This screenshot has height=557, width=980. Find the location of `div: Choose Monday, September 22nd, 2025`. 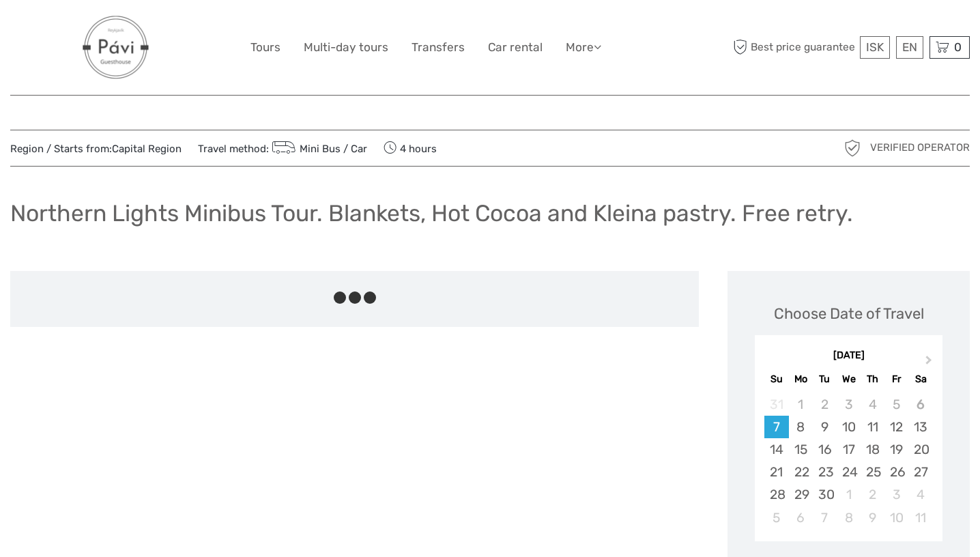

div: Choose Monday, September 22nd, 2025 is located at coordinates (800, 472).